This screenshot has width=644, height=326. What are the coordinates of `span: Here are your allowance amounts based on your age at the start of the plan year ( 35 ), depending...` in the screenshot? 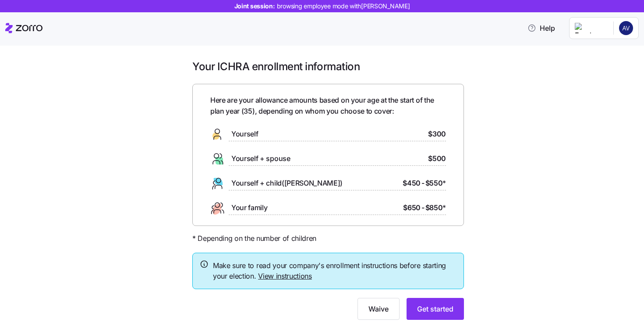 It's located at (328, 105).